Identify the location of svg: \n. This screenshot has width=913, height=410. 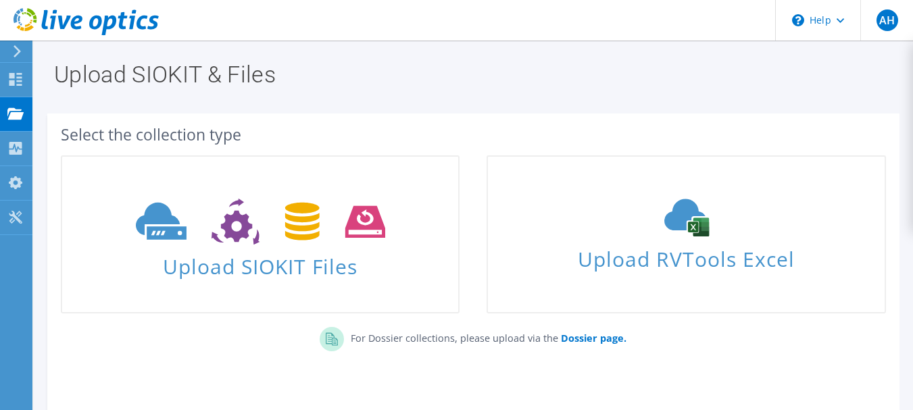
(798, 20).